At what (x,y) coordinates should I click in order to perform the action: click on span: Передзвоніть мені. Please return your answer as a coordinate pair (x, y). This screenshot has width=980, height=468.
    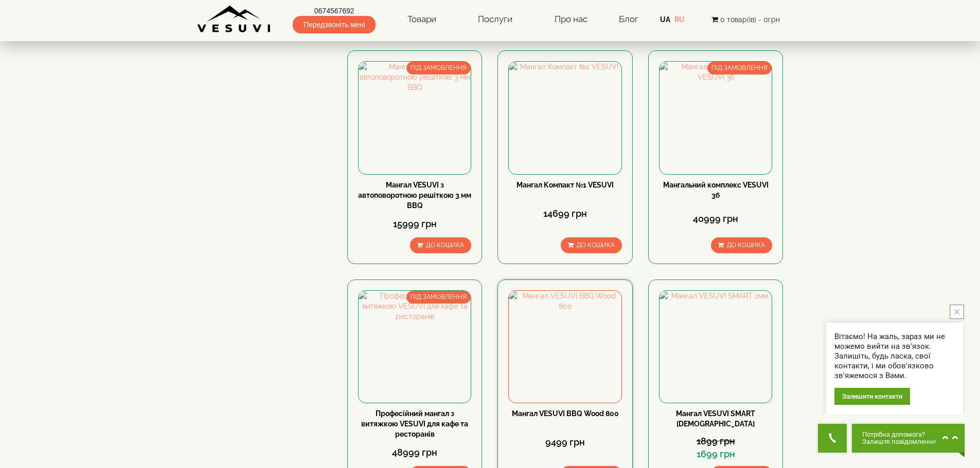
    Looking at the image, I should click on (334, 25).